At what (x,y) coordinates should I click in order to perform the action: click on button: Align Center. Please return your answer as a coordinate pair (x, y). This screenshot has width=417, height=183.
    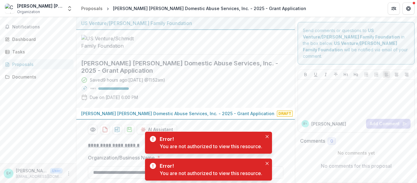
    Looking at the image, I should click on (397, 75).